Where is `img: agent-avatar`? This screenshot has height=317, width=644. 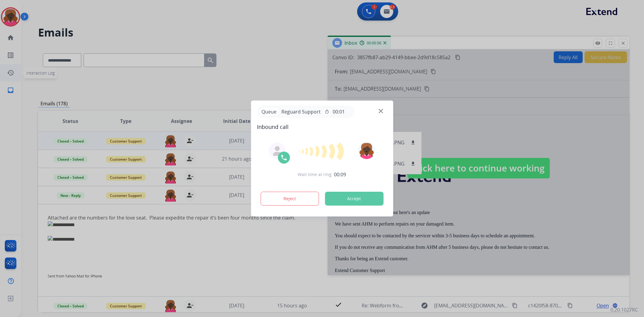 img: agent-avatar is located at coordinates (277, 151).